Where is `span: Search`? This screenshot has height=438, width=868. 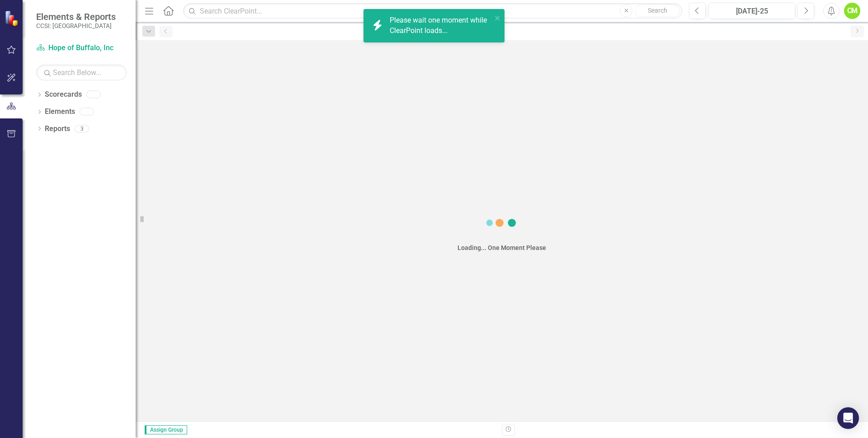
span: Search is located at coordinates (657, 10).